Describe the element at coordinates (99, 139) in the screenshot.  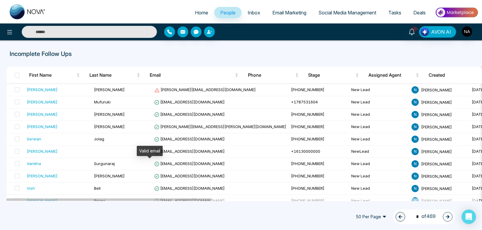
I see `span: Jolag` at that location.